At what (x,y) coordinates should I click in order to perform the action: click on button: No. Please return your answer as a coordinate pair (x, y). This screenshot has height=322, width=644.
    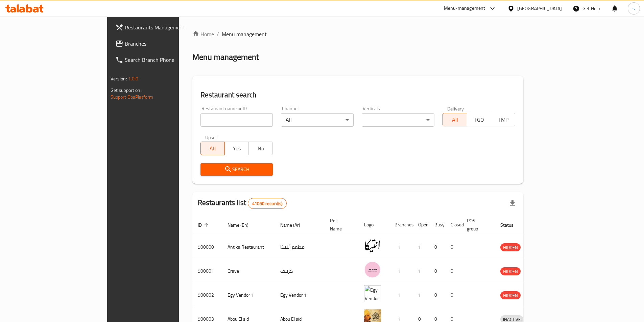
    Looking at the image, I should click on (261, 148).